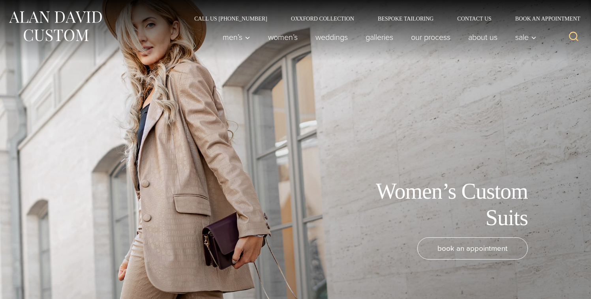  Describe the element at coordinates (55, 26) in the screenshot. I see `img: Alan David Custom` at that location.